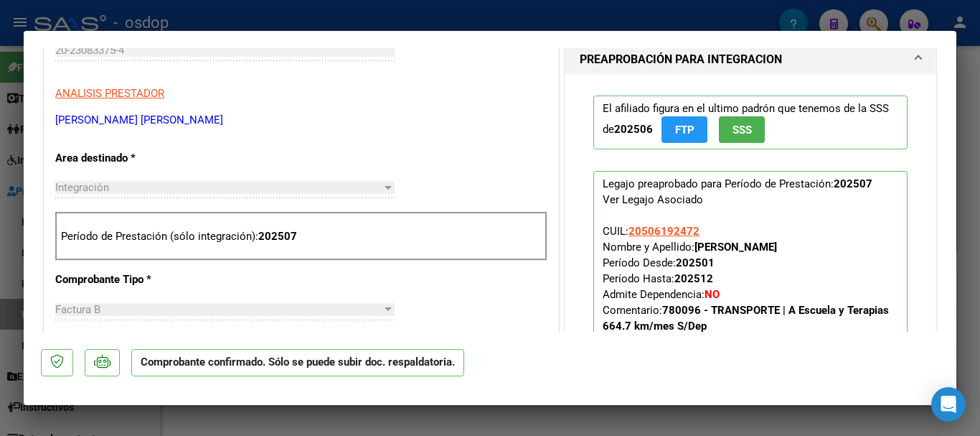 The image size is (980, 436). I want to click on span: FTP, so click(684, 130).